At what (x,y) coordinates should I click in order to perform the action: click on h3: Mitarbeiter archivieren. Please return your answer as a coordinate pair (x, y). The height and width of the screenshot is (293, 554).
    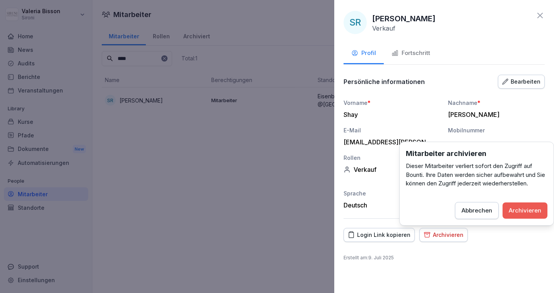
    Looking at the image, I should click on (477, 153).